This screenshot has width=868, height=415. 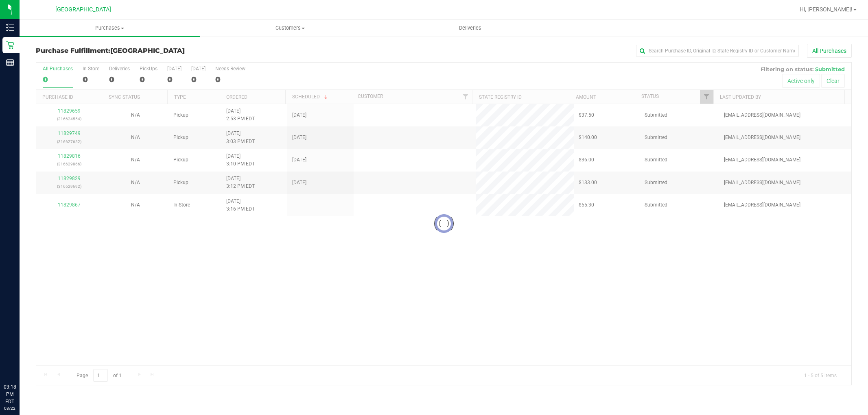 I want to click on span: Deliveries, so click(x=470, y=28).